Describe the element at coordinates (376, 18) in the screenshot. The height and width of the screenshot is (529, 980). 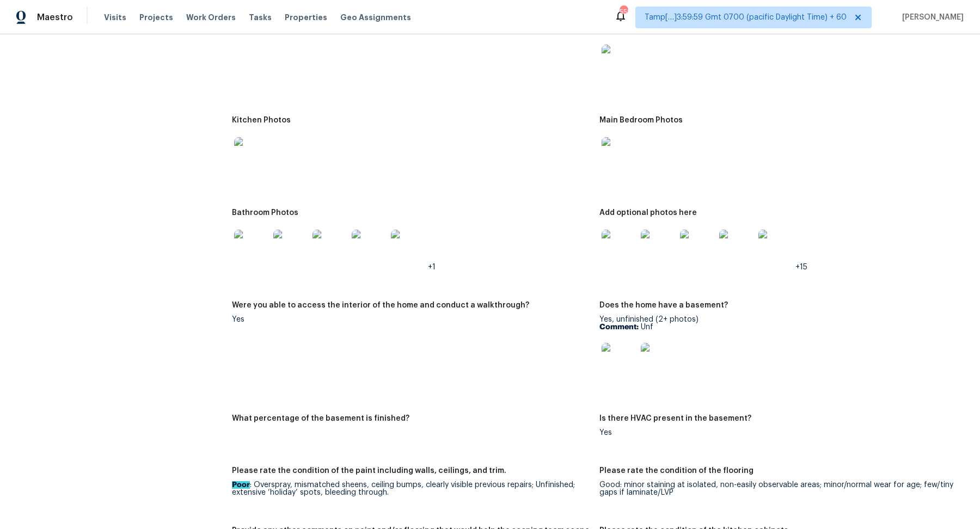
I see `span: Geo Assignments` at that location.